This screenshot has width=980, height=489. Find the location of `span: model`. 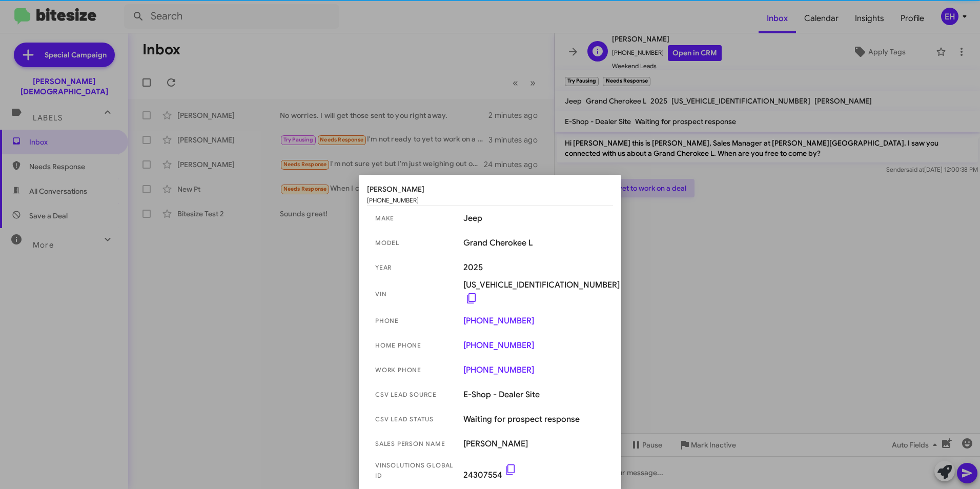

span: model is located at coordinates (415, 243).